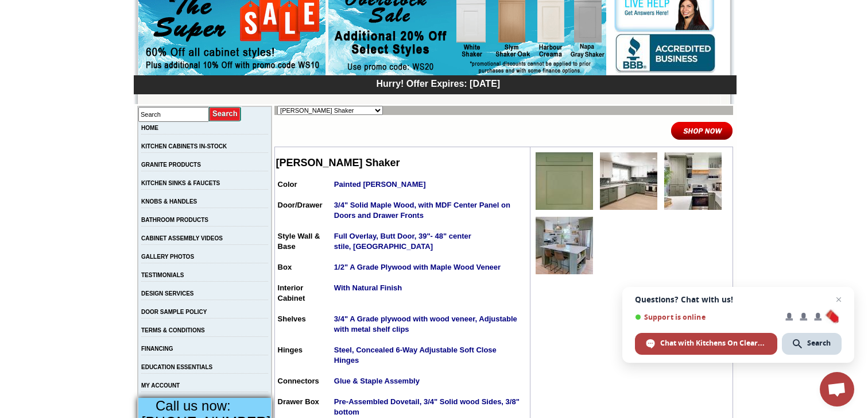 Image resolution: width=868 pixels, height=418 pixels. What do you see at coordinates (421, 210) in the screenshot?
I see `strong: 3/4" Solid Maple Wood, with MDF Center Panel on Doors and Drawer Fronts` at bounding box center [421, 210].